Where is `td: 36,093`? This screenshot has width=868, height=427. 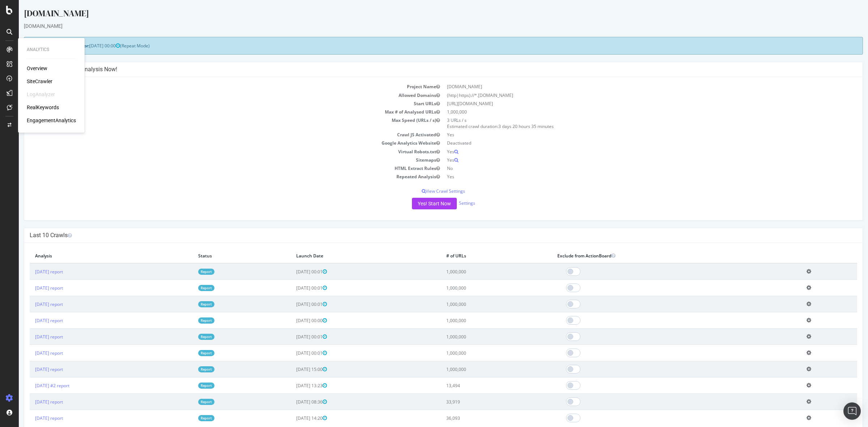 td: 36,093 is located at coordinates (477, 418).